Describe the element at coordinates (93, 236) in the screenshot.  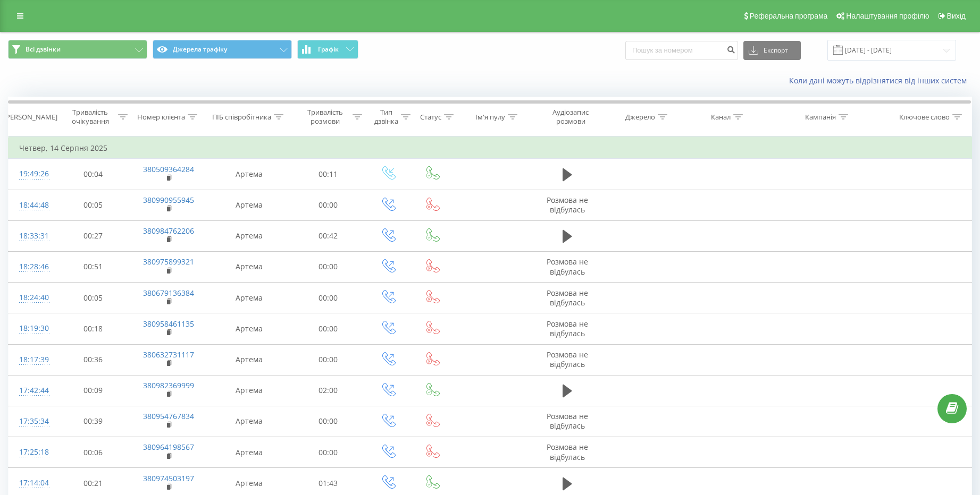
I see `td: 00:27` at that location.